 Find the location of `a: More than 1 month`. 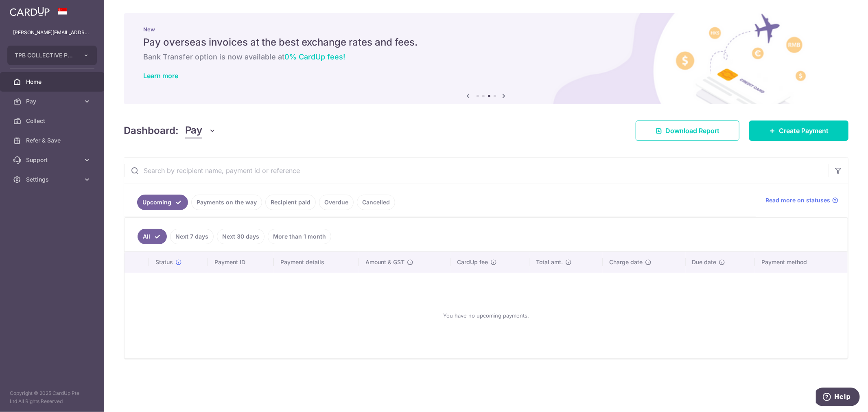

a: More than 1 month is located at coordinates (299, 237).